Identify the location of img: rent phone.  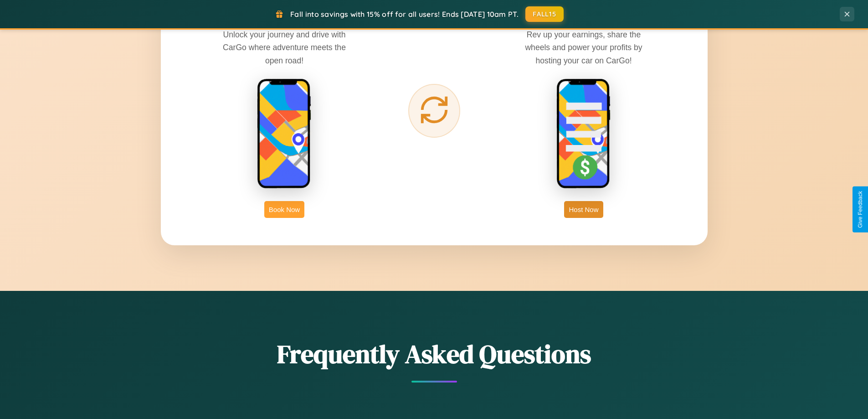
(284, 134).